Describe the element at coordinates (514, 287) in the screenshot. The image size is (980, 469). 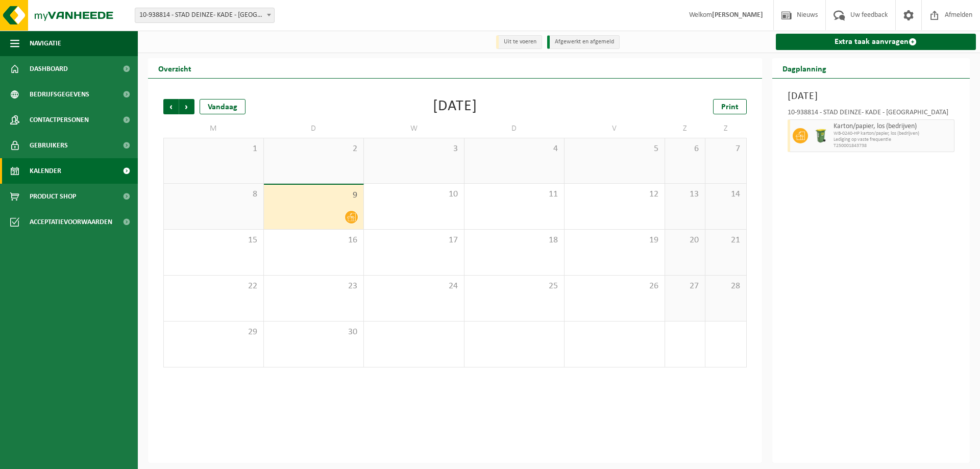
I see `span: 25` at that location.